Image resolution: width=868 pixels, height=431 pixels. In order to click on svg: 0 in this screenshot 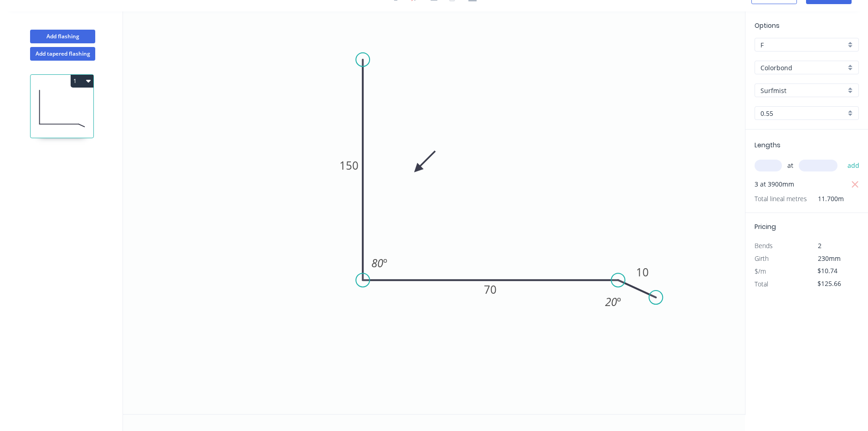, I will do `click(434, 212)`.